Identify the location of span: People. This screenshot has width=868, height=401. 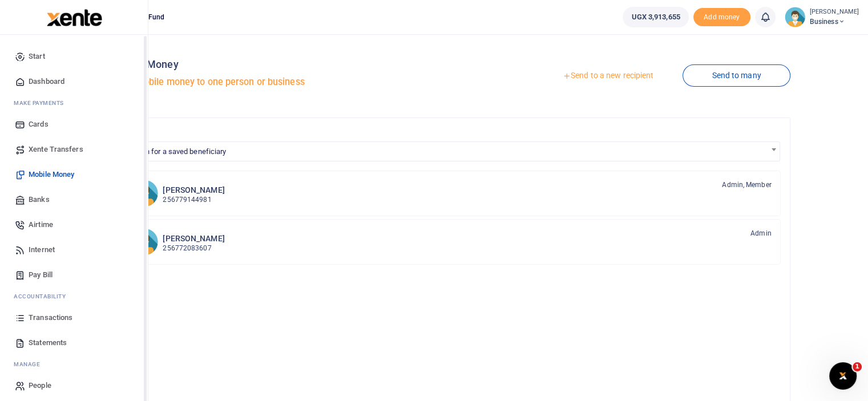
(40, 386).